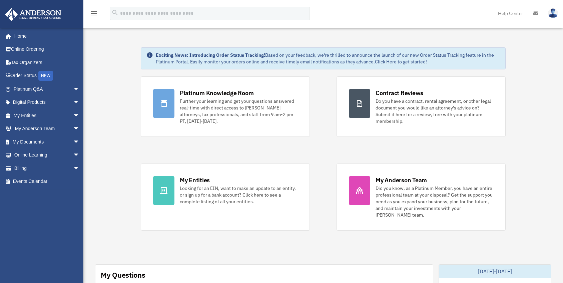  Describe the element at coordinates (238, 111) in the screenshot. I see `div: Further your learning and get your questions answered real-time with direct access to [PERSON_NAM...` at that location.